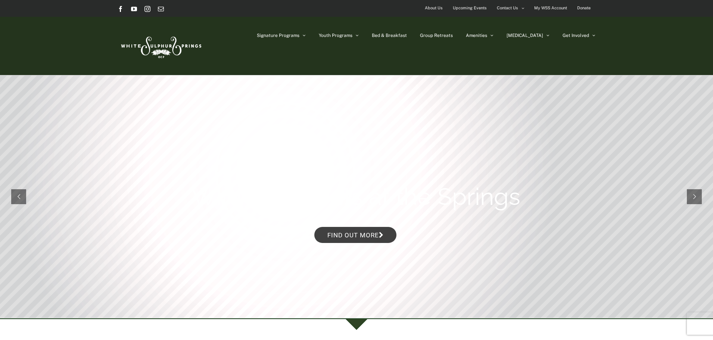 The height and width of the screenshot is (340, 713). What do you see at coordinates (339, 35) in the screenshot?
I see `a: Youth Programs` at bounding box center [339, 35].